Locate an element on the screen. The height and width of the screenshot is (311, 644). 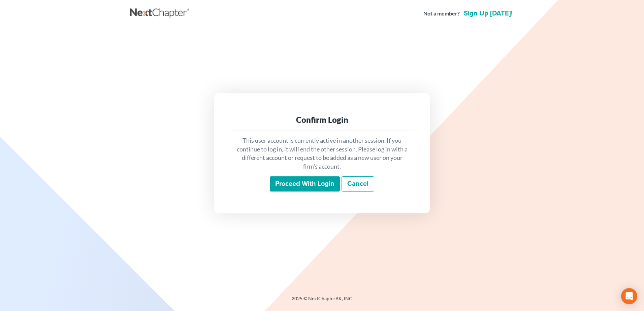
div: 2025 © NextChapterBK, INC is located at coordinates (322, 301).